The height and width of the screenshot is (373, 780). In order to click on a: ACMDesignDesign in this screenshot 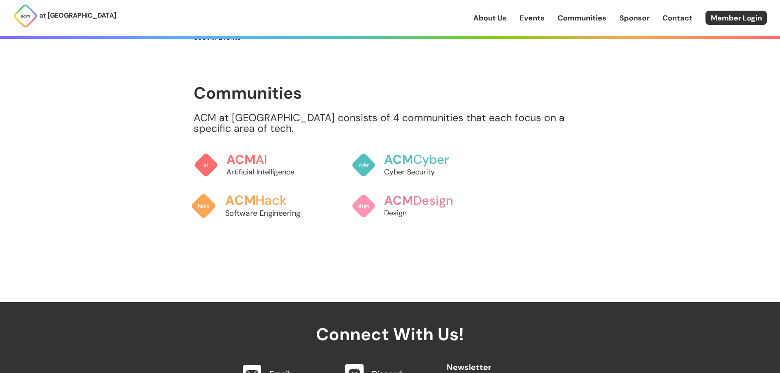, I will do `click(411, 206)`.